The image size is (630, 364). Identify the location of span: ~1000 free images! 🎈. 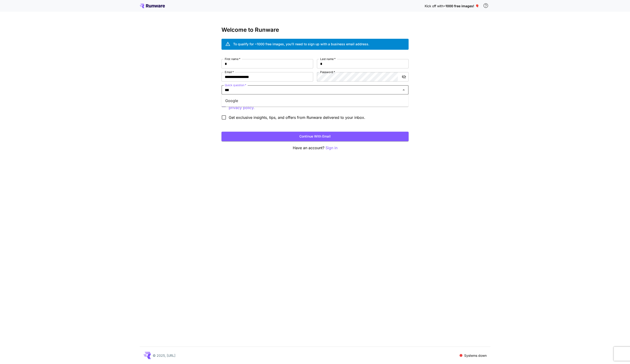
(461, 6).